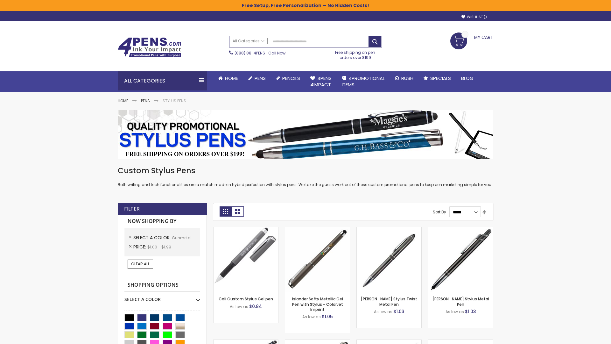  Describe the element at coordinates (182, 237) in the screenshot. I see `span: Gunmetal` at that location.